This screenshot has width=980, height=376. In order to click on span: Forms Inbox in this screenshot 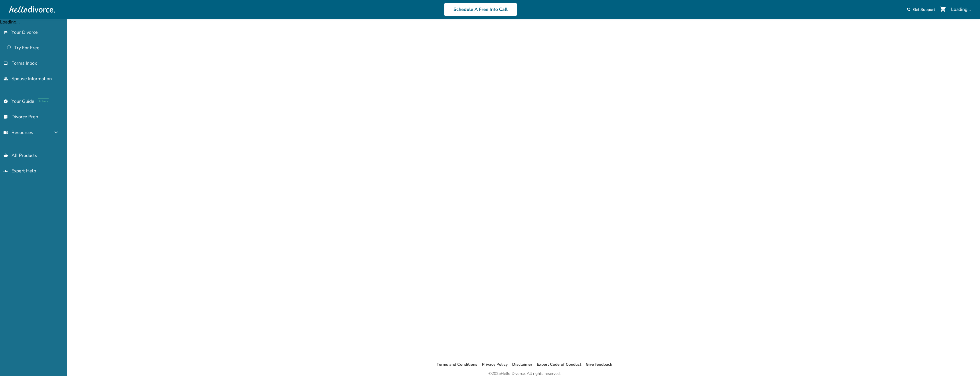, I will do `click(24, 63)`.